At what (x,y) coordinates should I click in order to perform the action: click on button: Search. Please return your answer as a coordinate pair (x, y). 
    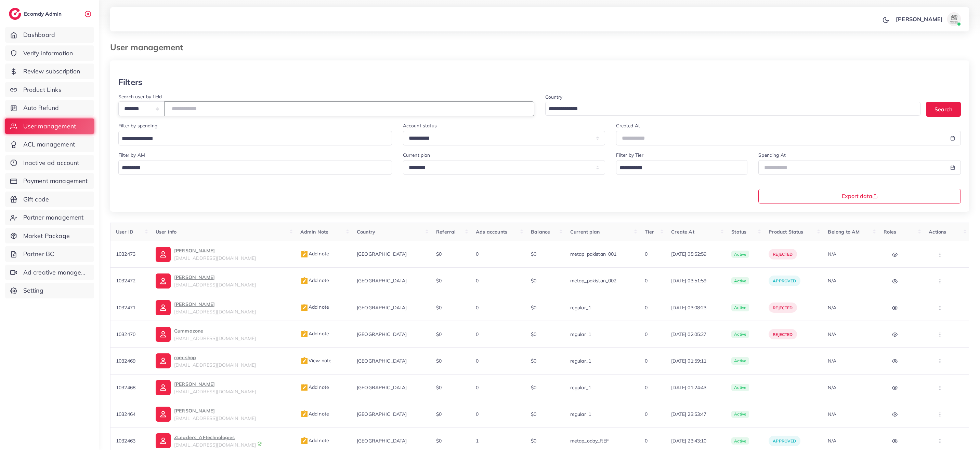
    Looking at the image, I should click on (944, 109).